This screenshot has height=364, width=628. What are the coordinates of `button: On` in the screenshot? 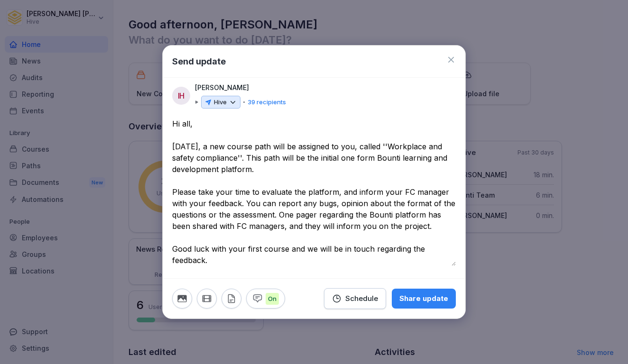 It's located at (266, 298).